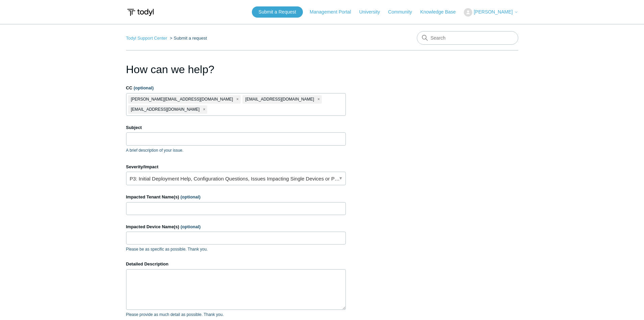  I want to click on a: Management Portal, so click(334, 12).